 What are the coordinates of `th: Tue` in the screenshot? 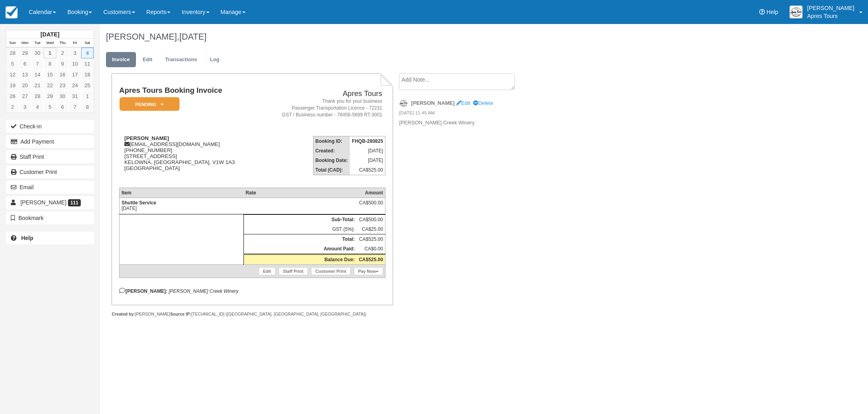 It's located at (37, 43).